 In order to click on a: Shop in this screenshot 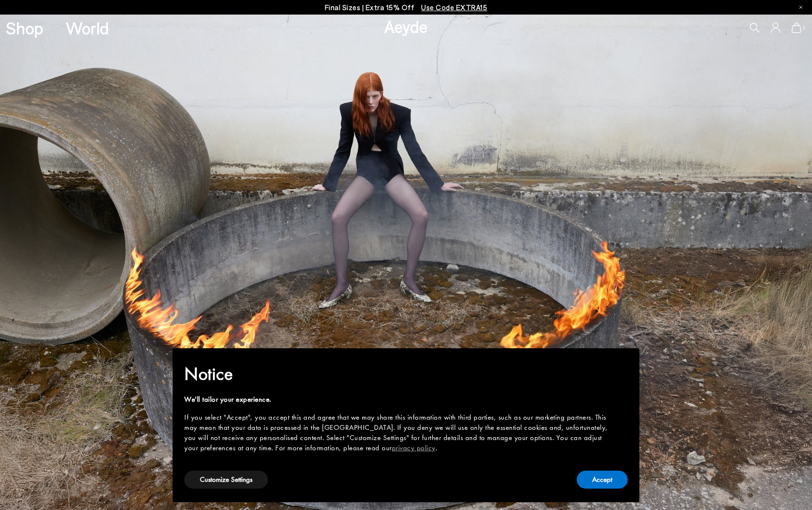, I will do `click(24, 28)`.